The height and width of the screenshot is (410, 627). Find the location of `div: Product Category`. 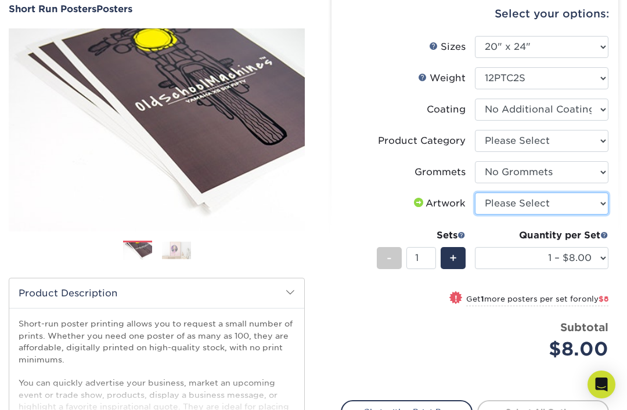

div: Product Category is located at coordinates (421, 141).